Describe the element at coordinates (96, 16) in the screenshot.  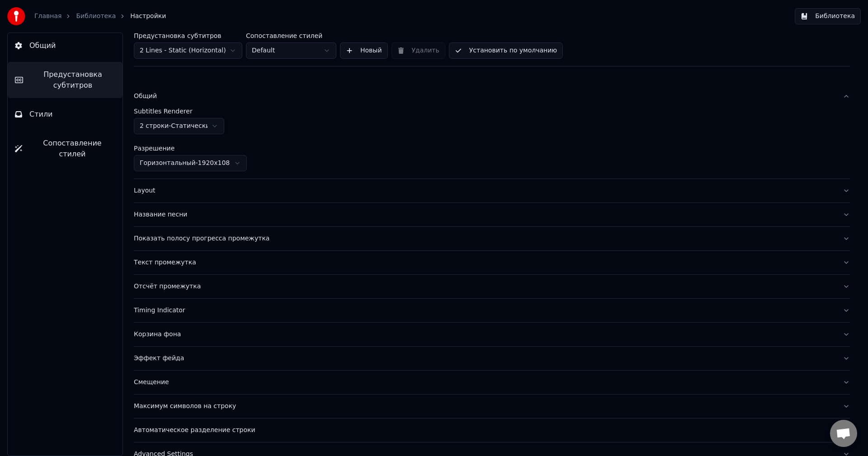
I see `a: Библиотека` at that location.